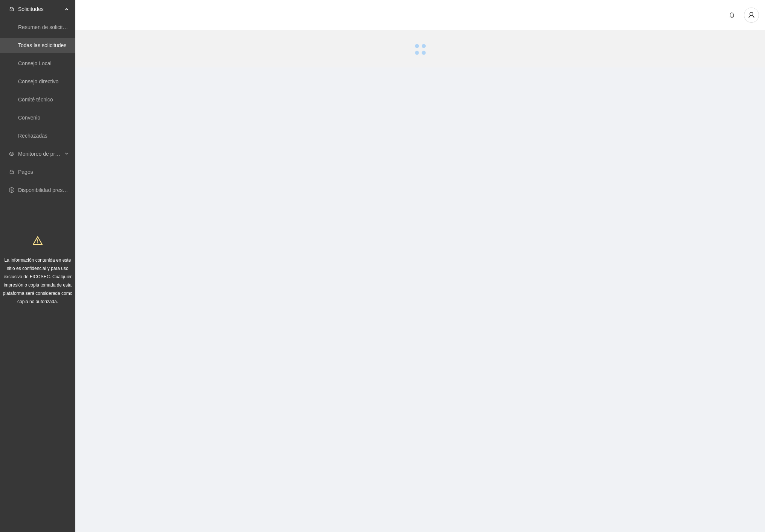  Describe the element at coordinates (732, 15) in the screenshot. I see `button: bell` at that location.